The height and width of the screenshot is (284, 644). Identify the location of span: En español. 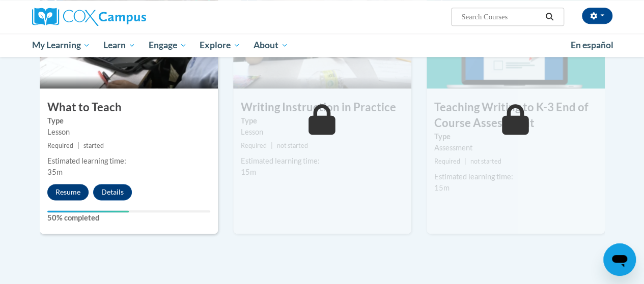
(592, 44).